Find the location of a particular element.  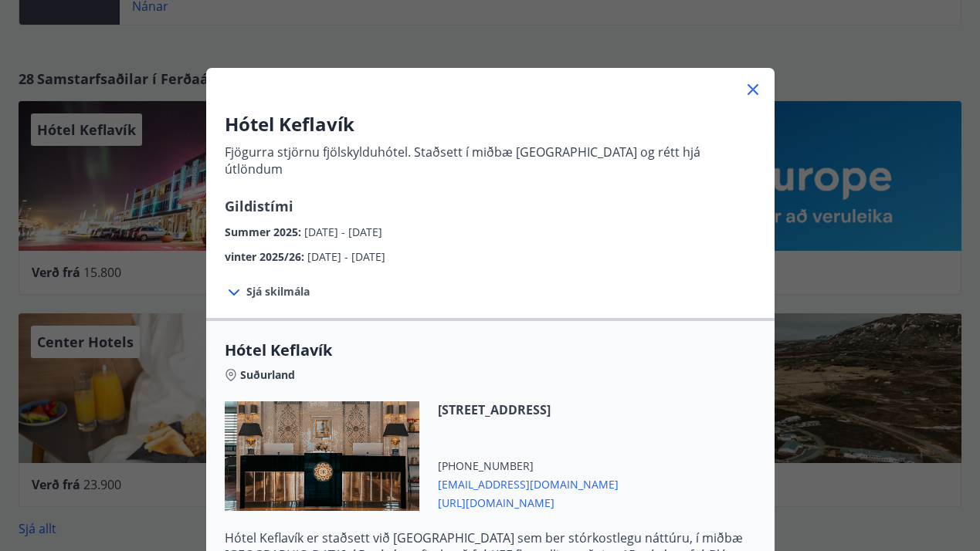

span: Summer 2025 : is located at coordinates (264, 231).